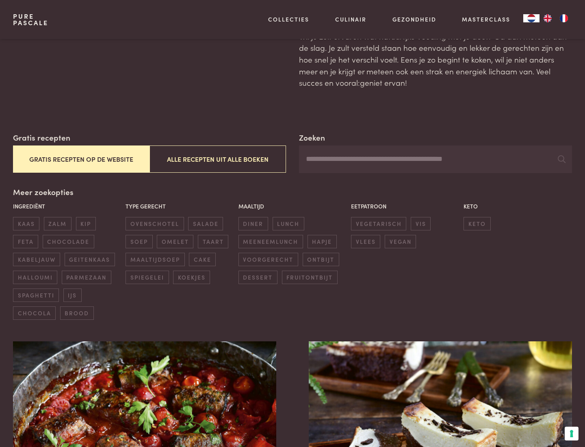 Image resolution: width=585 pixels, height=447 pixels. What do you see at coordinates (379, 223) in the screenshot?
I see `span: vegetarisch` at bounding box center [379, 223].